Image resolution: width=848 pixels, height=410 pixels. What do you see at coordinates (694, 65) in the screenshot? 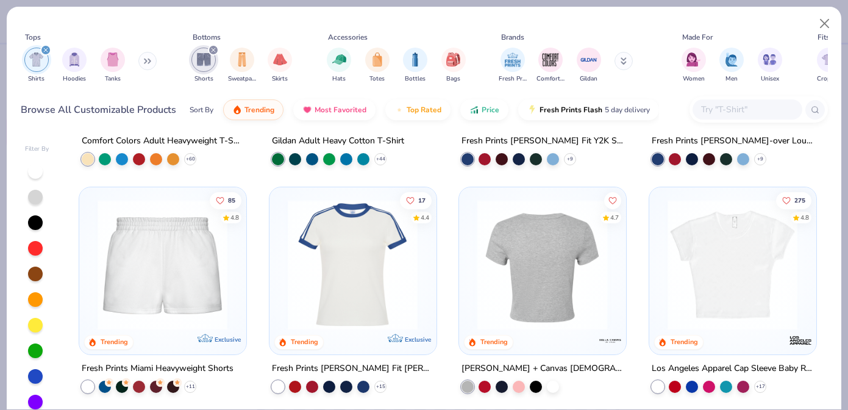
I see `div: filter for Women` at bounding box center [694, 65].